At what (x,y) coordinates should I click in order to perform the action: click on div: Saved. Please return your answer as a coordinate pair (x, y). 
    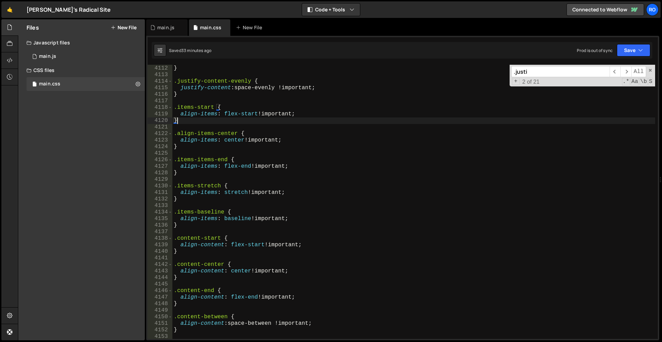
    Looking at the image, I should click on (190, 50).